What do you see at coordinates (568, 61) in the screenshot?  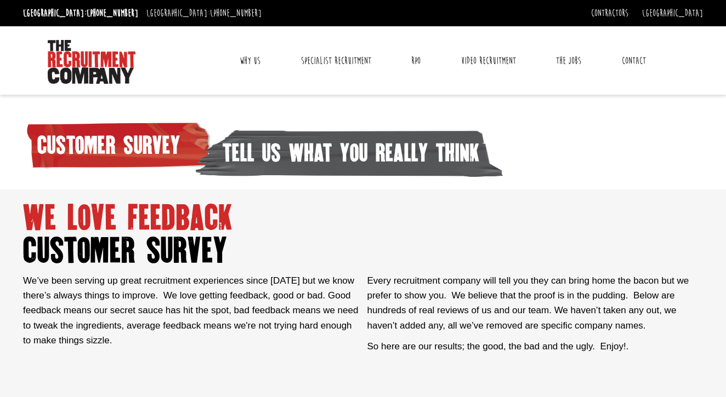 I see `a: The Jobs` at bounding box center [568, 61].